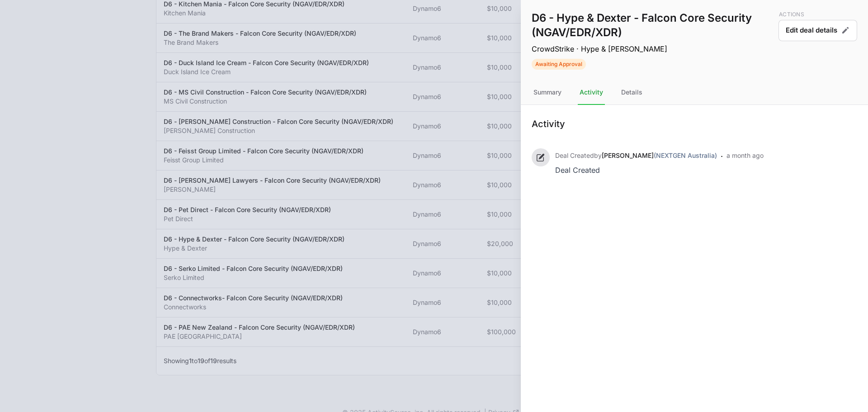 The image size is (868, 412). Describe the element at coordinates (548, 93) in the screenshot. I see `div: Summary` at that location.